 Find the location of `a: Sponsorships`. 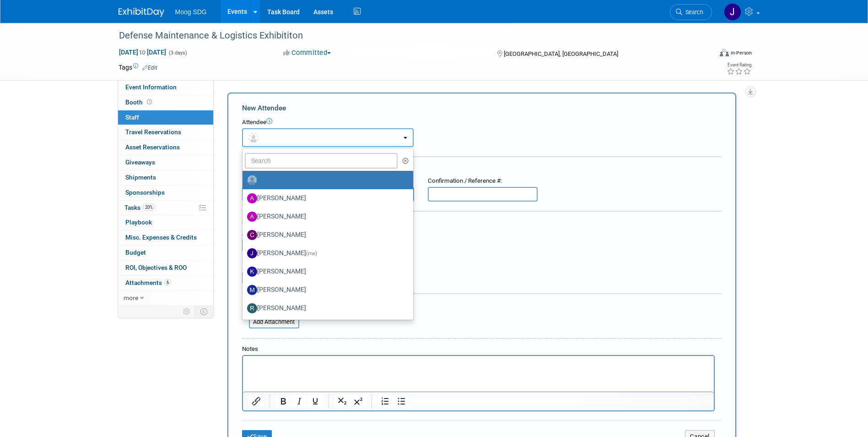

a: Sponsorships is located at coordinates (166, 193).